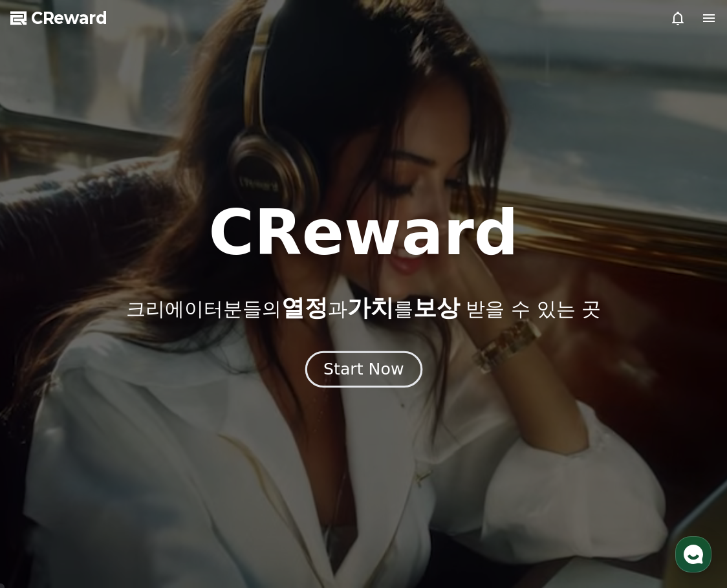  Describe the element at coordinates (364, 308) in the screenshot. I see `p: 크리에이터분들의 과 를 받을 수 있는 곳` at that location.